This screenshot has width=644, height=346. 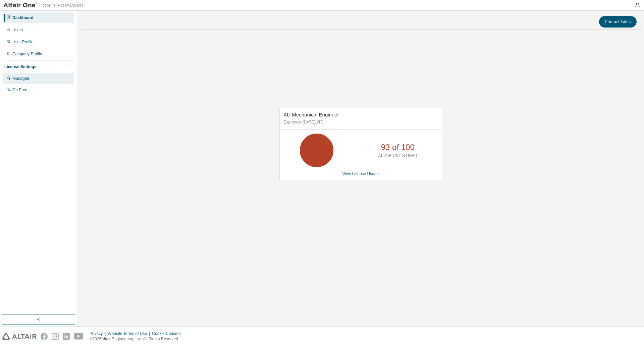 What do you see at coordinates (20, 67) in the screenshot?
I see `div: License Settings` at bounding box center [20, 67].